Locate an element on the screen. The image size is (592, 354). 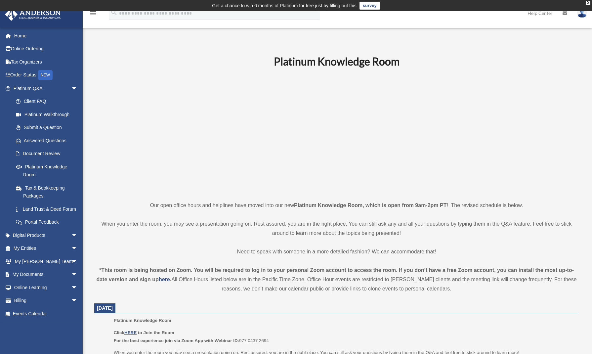
a: survey is located at coordinates (370, 6).